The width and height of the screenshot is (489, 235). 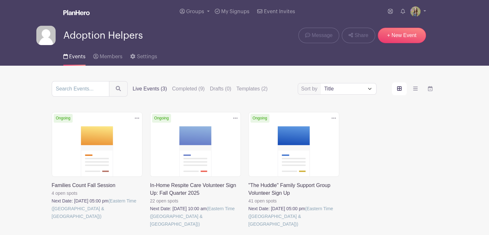 What do you see at coordinates (147, 57) in the screenshot?
I see `span: Settings` at bounding box center [147, 57].